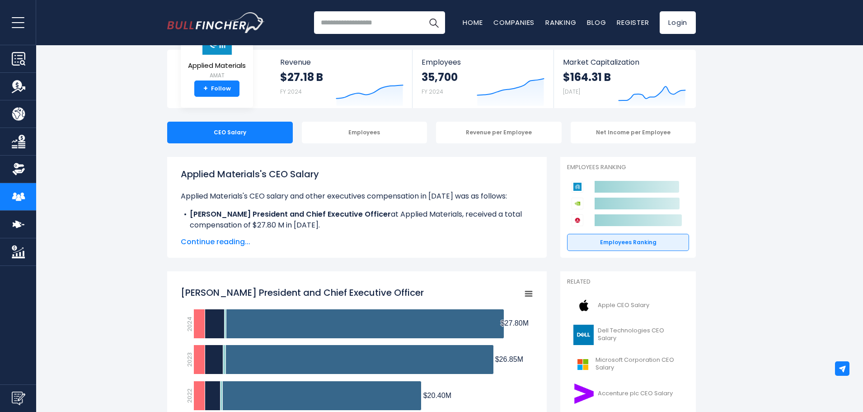 The image size is (863, 412). I want to click on a: Apple CEO Salary, so click(628, 305).